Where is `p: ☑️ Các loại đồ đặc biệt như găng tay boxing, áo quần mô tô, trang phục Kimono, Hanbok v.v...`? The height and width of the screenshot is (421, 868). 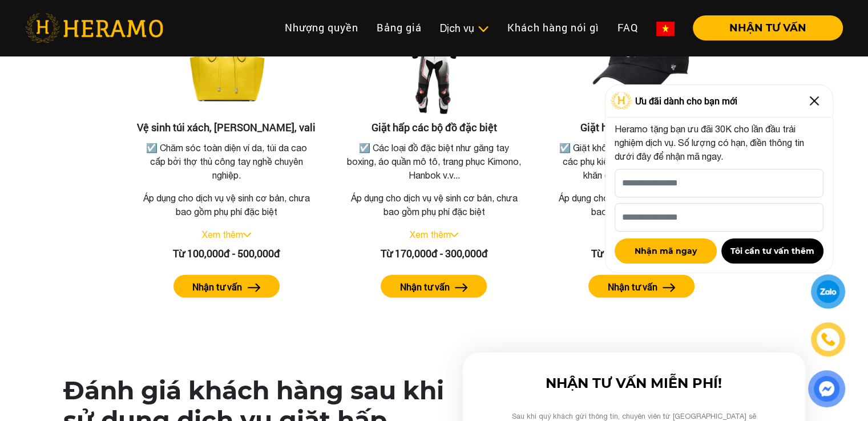
p: ☑️ Các loại đồ đặc biệt như găng tay boxing, áo quần mô tô, trang phục Kimono, Hanbok v.v... is located at coordinates (434, 162).